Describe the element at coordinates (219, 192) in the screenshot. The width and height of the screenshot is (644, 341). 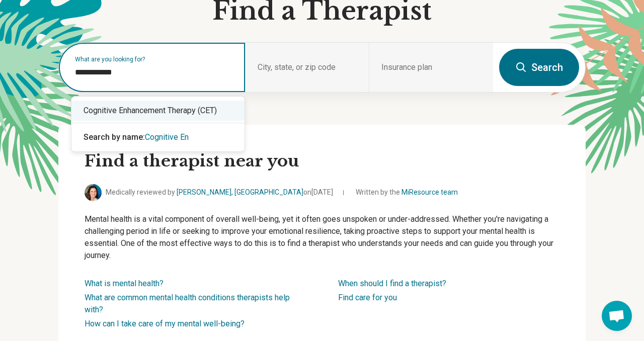
I see `span: Medically reviewed by` at that location.